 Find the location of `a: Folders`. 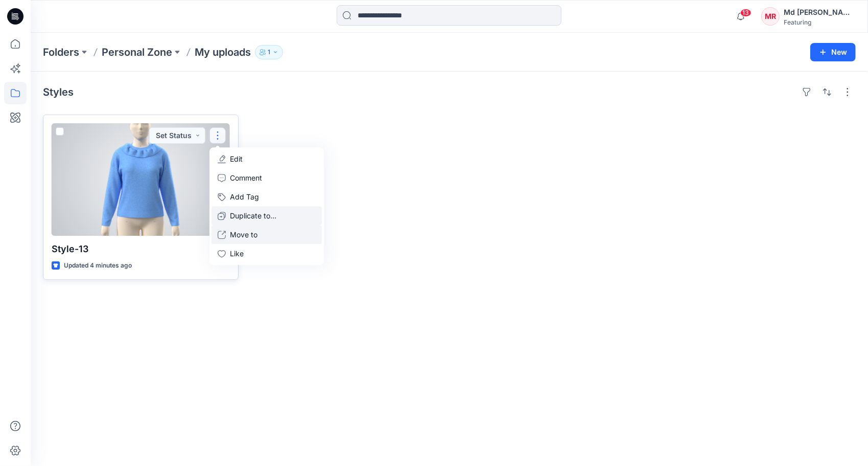

a: Folders is located at coordinates (61, 52).